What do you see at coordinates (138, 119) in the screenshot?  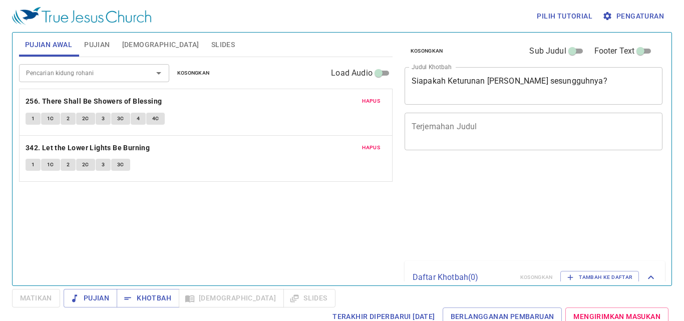 I see `span: 4` at bounding box center [138, 119].